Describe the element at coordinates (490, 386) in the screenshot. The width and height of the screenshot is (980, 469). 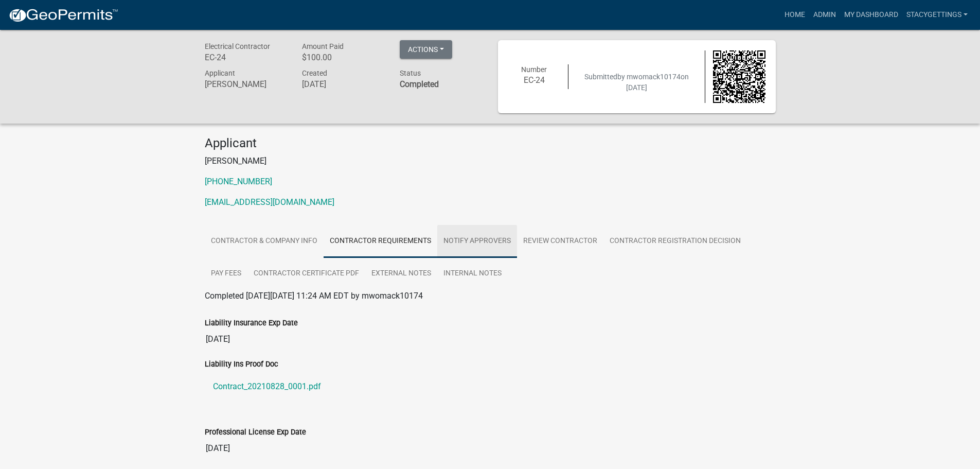
I see `a: Contract_20210828_0001.pdf` at that location.